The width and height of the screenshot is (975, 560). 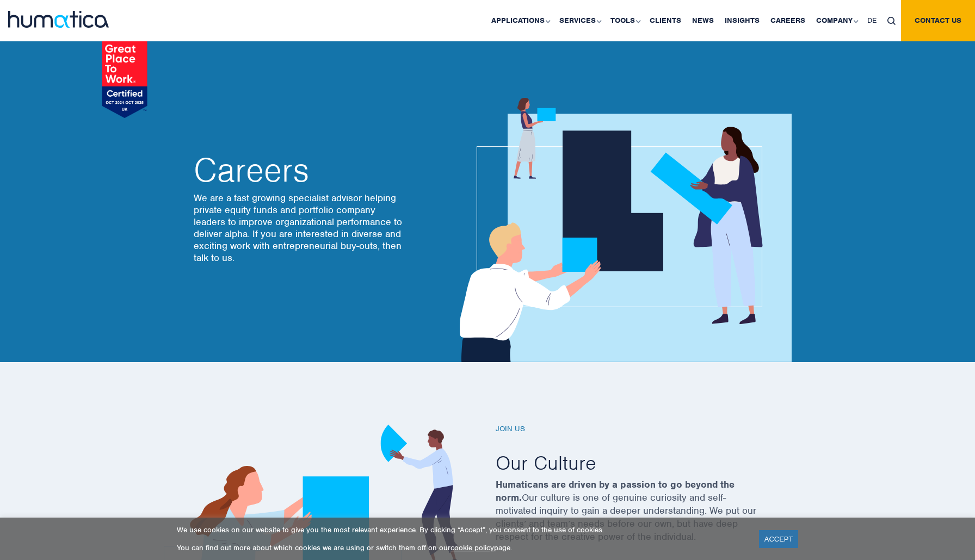 What do you see at coordinates (59, 20) in the screenshot?
I see `img: logo` at bounding box center [59, 20].